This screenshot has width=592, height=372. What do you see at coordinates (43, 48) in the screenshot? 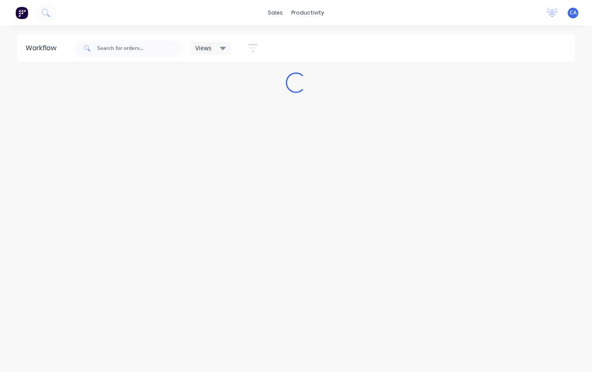
I see `div: Workflow` at bounding box center [43, 48].